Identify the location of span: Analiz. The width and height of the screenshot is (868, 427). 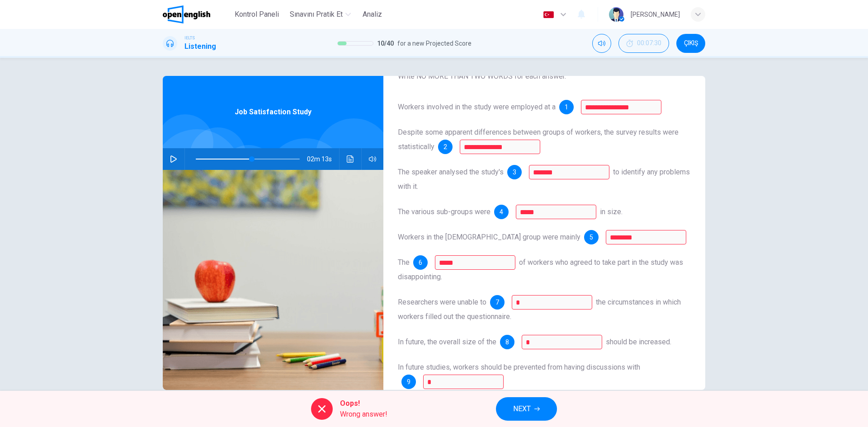
(372, 15).